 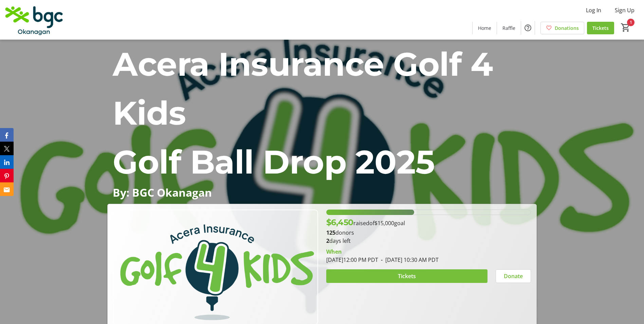 I want to click on p: raised of goal, so click(x=366, y=223).